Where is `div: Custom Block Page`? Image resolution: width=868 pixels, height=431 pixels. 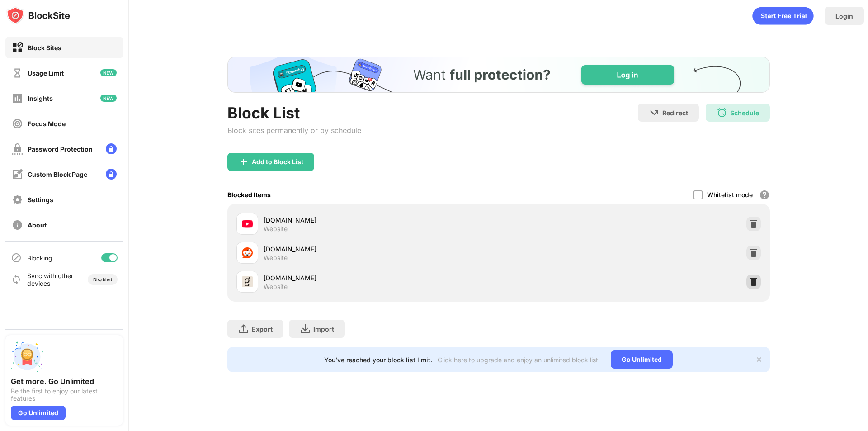 div: Custom Block Page is located at coordinates (58, 174).